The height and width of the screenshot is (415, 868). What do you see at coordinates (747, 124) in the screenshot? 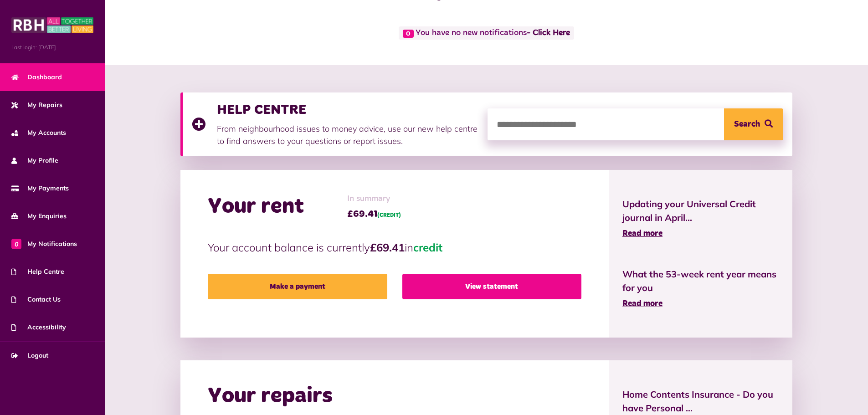
I see `span: Search` at bounding box center [747, 124].